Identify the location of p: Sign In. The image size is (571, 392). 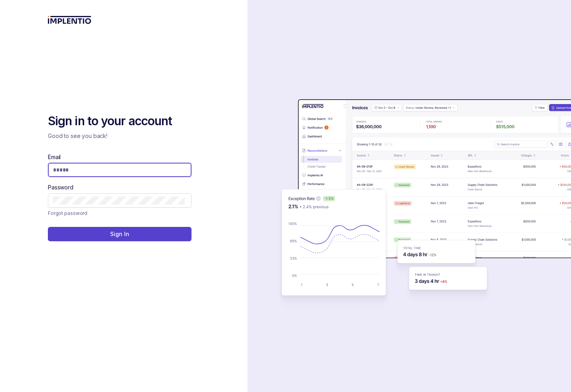
(119, 234).